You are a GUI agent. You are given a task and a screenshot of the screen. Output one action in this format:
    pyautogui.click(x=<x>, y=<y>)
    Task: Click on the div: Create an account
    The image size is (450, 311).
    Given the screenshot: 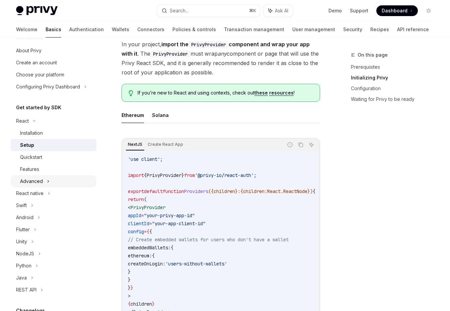 What is the action you would take?
    pyautogui.click(x=36, y=63)
    